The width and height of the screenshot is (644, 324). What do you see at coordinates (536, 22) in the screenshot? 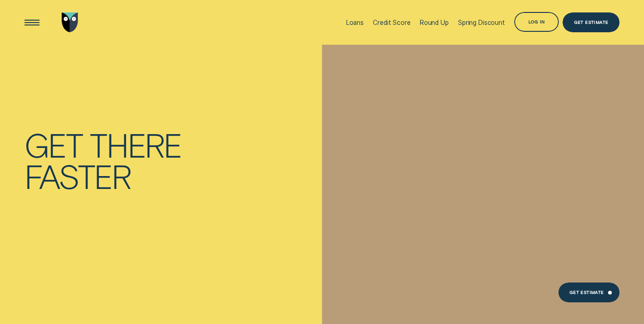
I see `button: Log in` at bounding box center [536, 22].